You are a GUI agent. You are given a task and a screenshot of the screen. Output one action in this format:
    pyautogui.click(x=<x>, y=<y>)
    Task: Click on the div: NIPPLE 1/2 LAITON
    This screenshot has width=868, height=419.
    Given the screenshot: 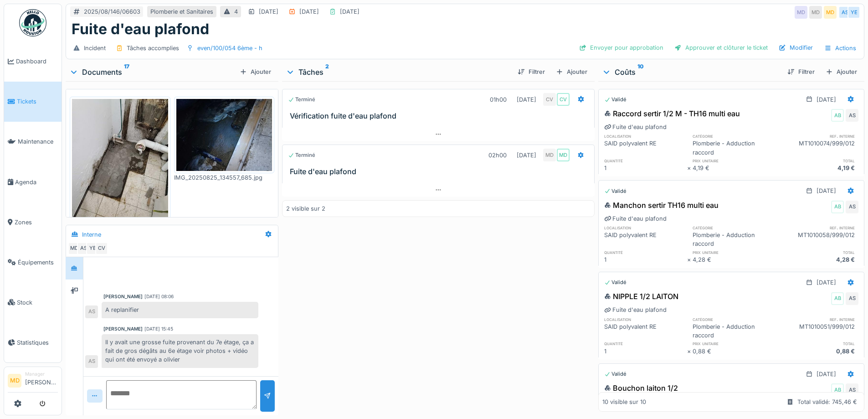 What is the action you would take?
    pyautogui.click(x=641, y=296)
    